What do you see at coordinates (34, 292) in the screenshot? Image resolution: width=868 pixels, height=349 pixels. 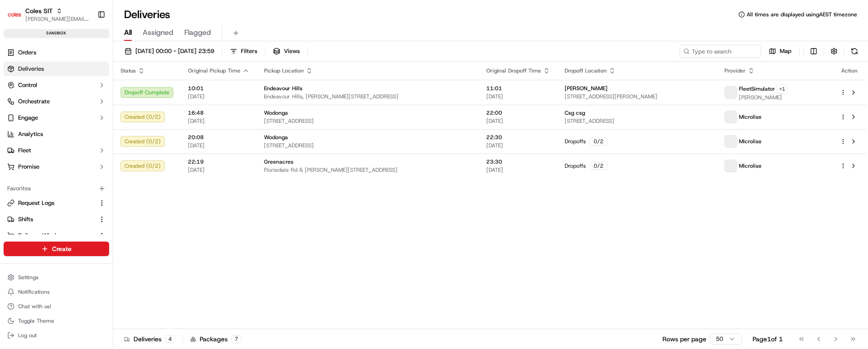 I see `span: Notifications` at bounding box center [34, 292].